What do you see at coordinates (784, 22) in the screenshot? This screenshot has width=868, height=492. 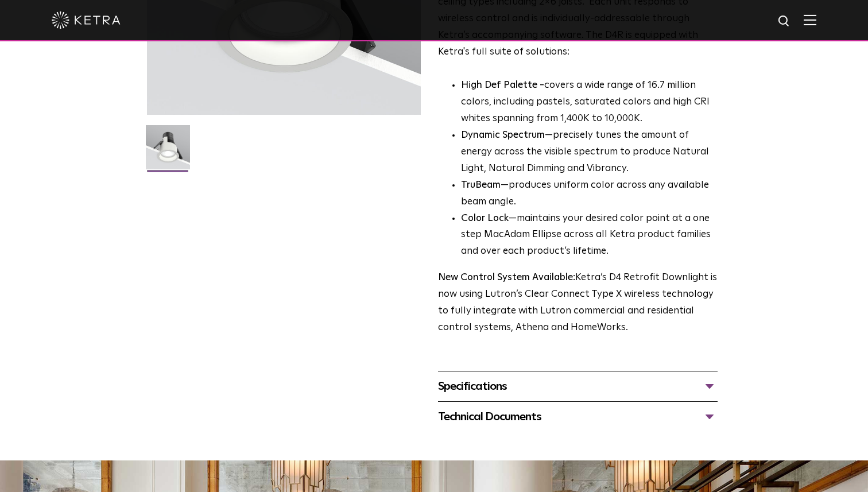 I see `img: search icon` at bounding box center [784, 22].